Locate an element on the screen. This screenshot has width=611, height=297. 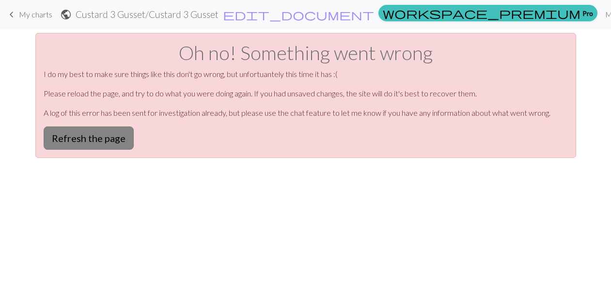
span: edit_document is located at coordinates (298, 15).